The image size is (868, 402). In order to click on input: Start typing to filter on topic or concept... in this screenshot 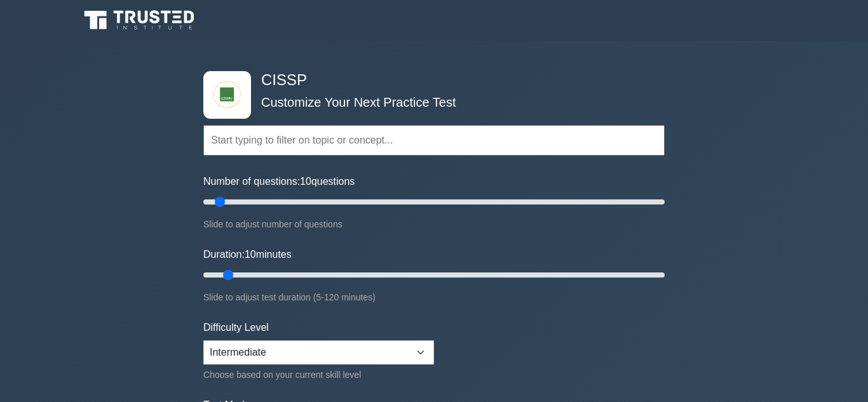, I will do `click(434, 140)`.